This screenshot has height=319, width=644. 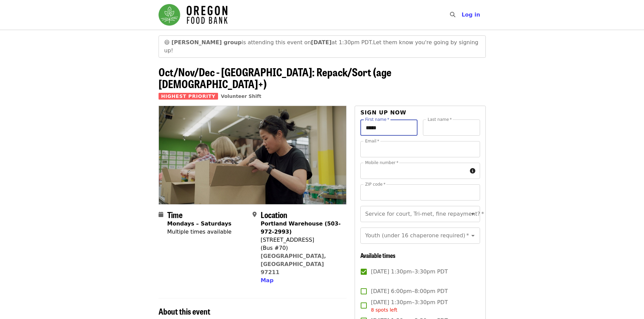 What do you see at coordinates (384, 113) in the screenshot?
I see `span: Sign up now` at bounding box center [384, 113].